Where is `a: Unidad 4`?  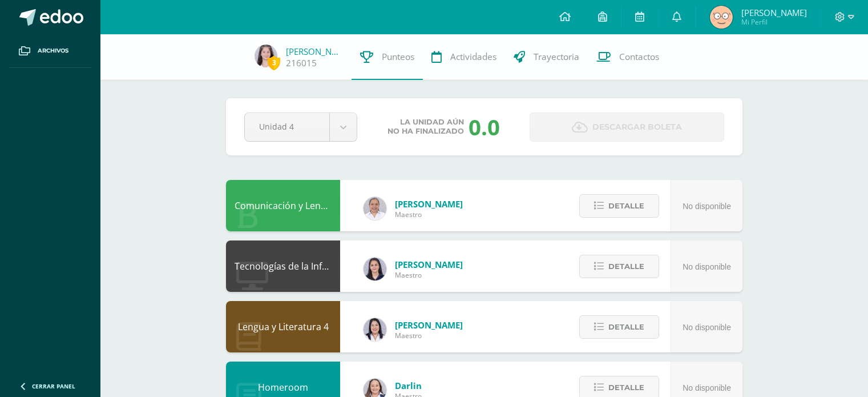
a: Unidad 4 is located at coordinates (301, 127).